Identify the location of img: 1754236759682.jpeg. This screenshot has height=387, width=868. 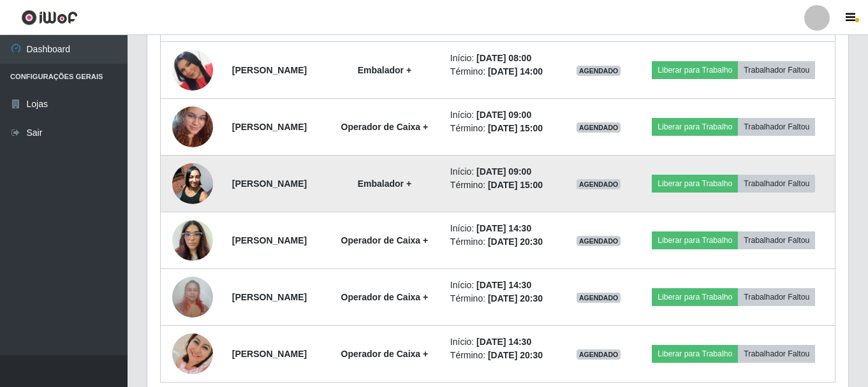
(193, 354).